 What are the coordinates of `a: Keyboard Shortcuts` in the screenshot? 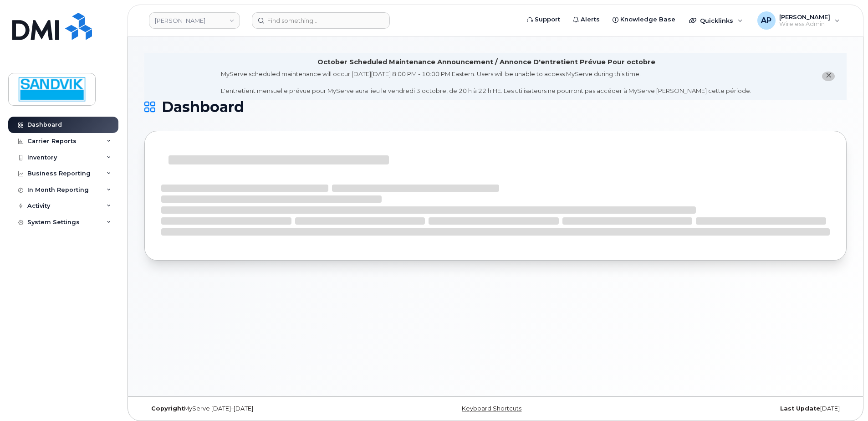 It's located at (491, 408).